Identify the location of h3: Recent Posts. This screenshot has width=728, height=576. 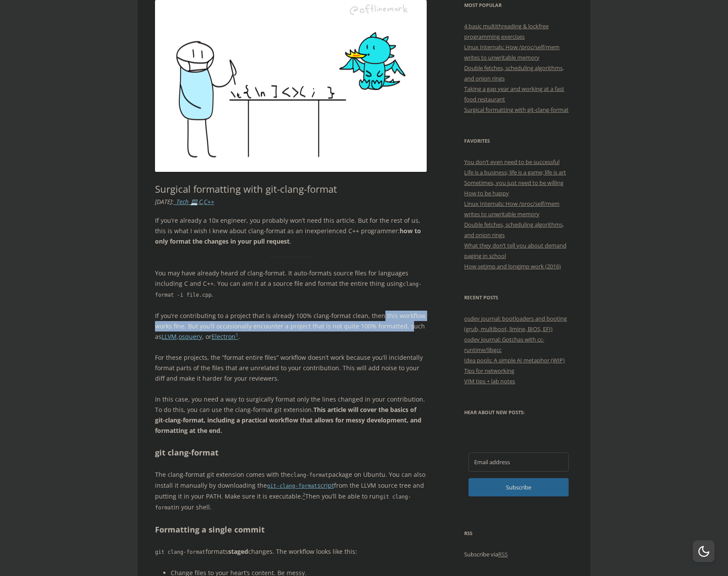
(519, 298).